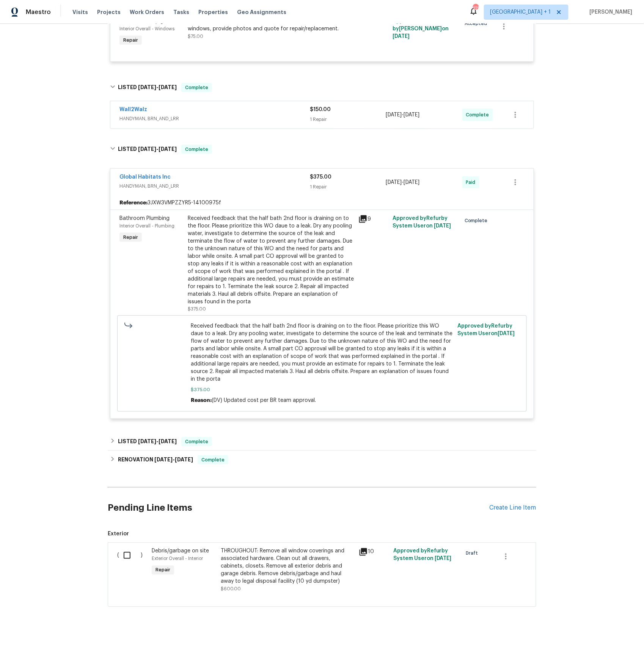 The width and height of the screenshot is (644, 654). What do you see at coordinates (373, 219) in the screenshot?
I see `div: 9` at bounding box center [373, 219].